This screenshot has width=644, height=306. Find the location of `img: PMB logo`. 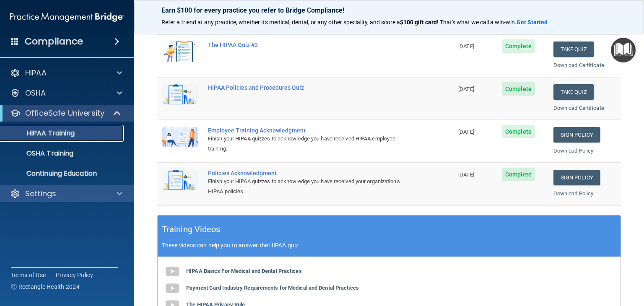

img: PMB logo is located at coordinates (67, 17).